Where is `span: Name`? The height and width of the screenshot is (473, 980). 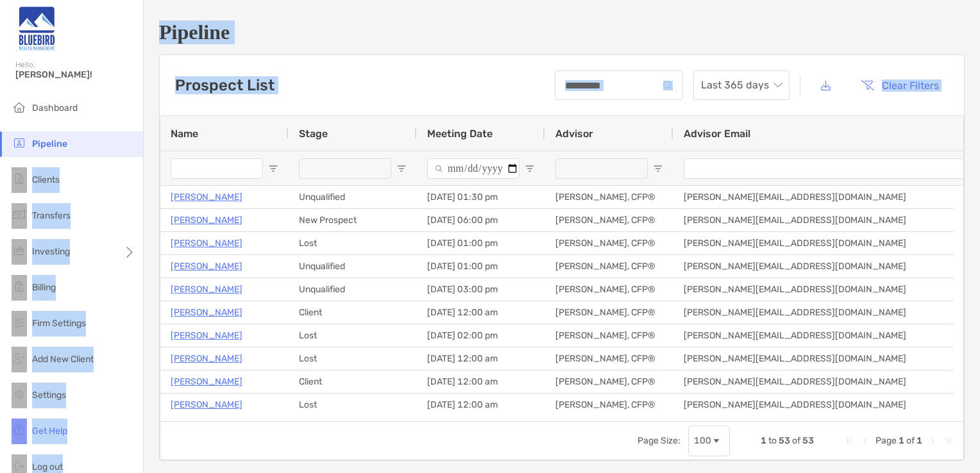 span: Name is located at coordinates (184, 134).